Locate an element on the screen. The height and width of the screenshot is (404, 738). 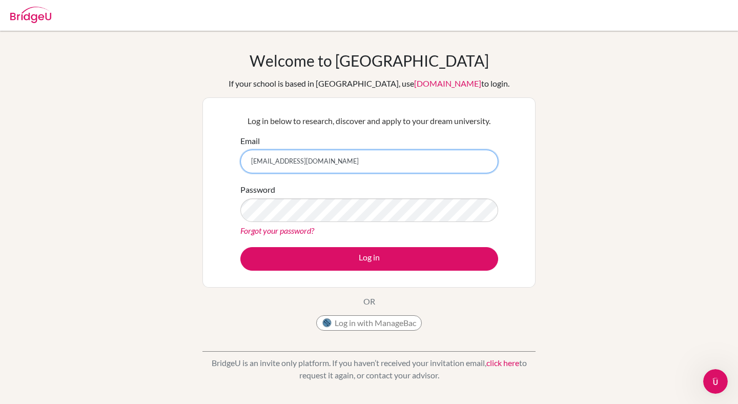
button: Log in with ManageBac is located at coordinates (369, 323).